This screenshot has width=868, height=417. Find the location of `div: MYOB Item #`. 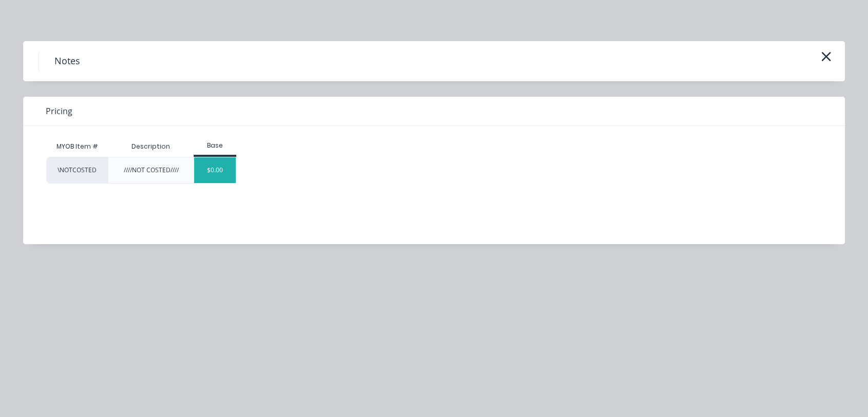

div: MYOB Item # is located at coordinates (77, 147).